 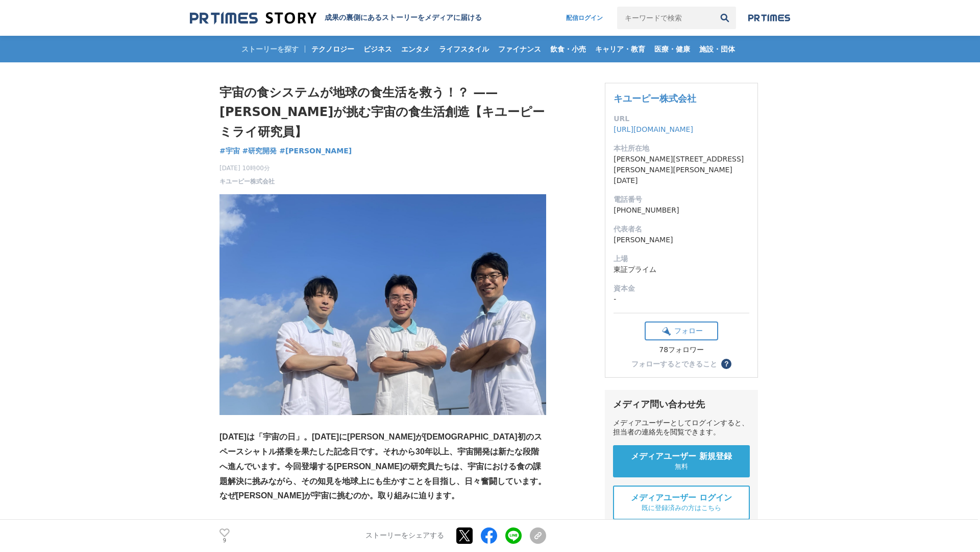 What do you see at coordinates (260, 151) in the screenshot?
I see `span: #研究開発` at bounding box center [260, 151].